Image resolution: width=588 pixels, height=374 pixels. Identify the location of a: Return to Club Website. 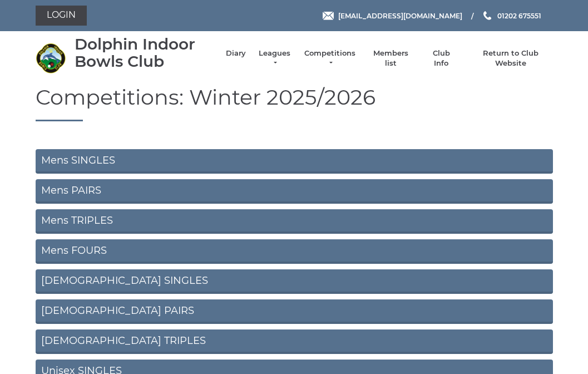
(510, 58).